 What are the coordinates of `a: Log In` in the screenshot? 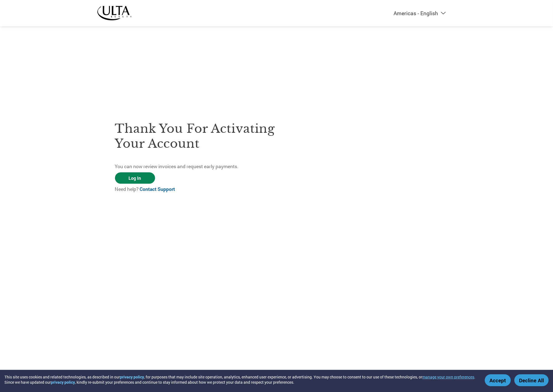 It's located at (135, 178).